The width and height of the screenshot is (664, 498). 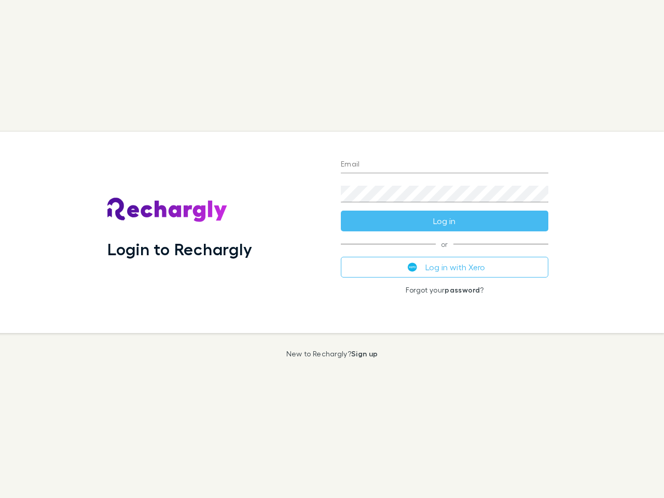 What do you see at coordinates (364, 353) in the screenshot?
I see `a: Sign up` at bounding box center [364, 353].